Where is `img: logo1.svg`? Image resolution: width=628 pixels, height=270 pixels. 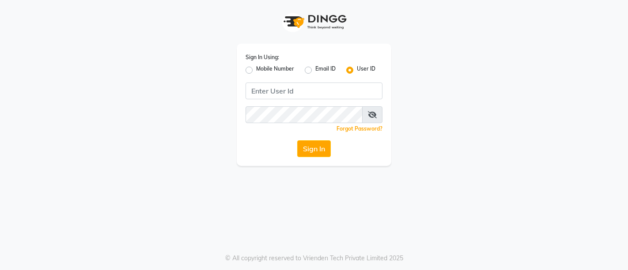
img: logo1.svg is located at coordinates (314, 22).